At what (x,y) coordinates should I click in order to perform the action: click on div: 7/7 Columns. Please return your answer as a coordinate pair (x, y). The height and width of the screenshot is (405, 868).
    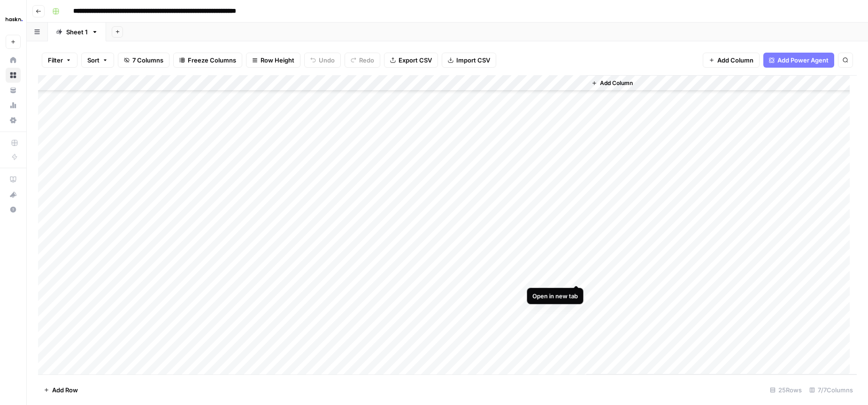
    Looking at the image, I should click on (831, 390).